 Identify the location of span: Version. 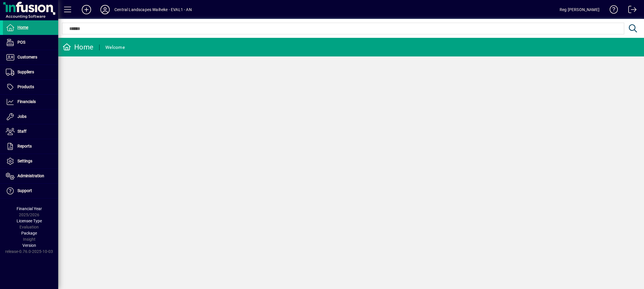
(29, 246).